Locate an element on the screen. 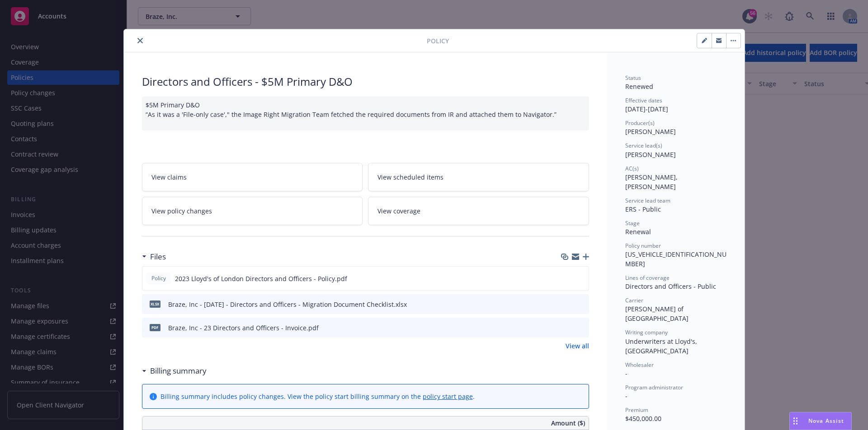  span: Amount ($) is located at coordinates (568, 423).